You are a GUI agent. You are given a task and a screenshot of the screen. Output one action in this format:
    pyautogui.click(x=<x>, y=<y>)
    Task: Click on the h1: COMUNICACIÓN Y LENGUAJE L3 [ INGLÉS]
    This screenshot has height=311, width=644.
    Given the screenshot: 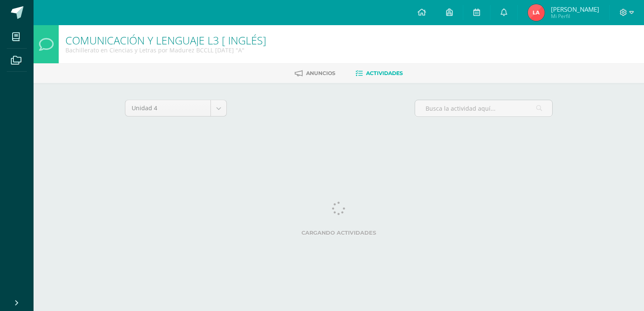 What is the action you would take?
    pyautogui.click(x=166, y=41)
    